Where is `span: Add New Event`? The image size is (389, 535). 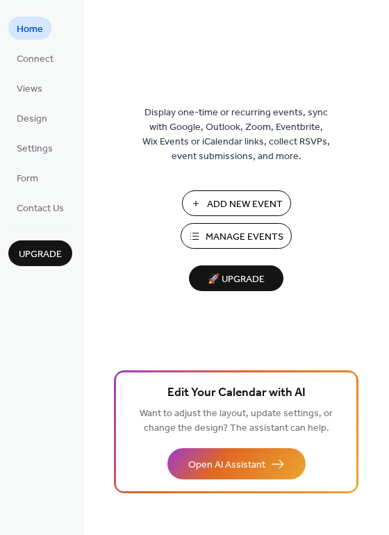
span: Add New Event is located at coordinates (245, 204).